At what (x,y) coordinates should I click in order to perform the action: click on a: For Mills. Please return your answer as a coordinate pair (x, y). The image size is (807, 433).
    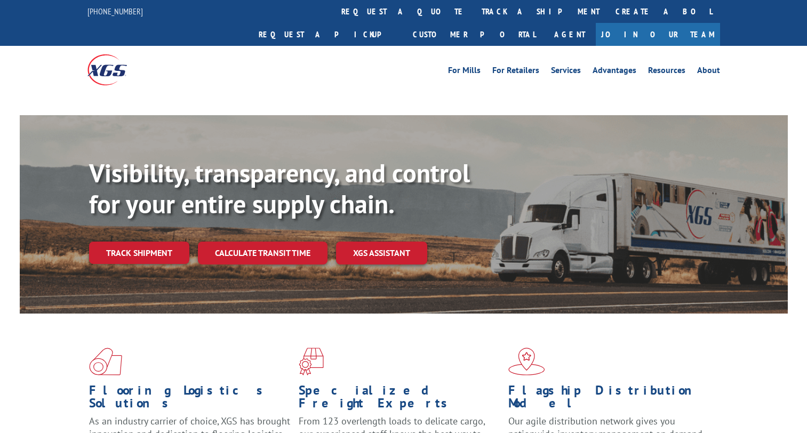
    Looking at the image, I should click on (464, 72).